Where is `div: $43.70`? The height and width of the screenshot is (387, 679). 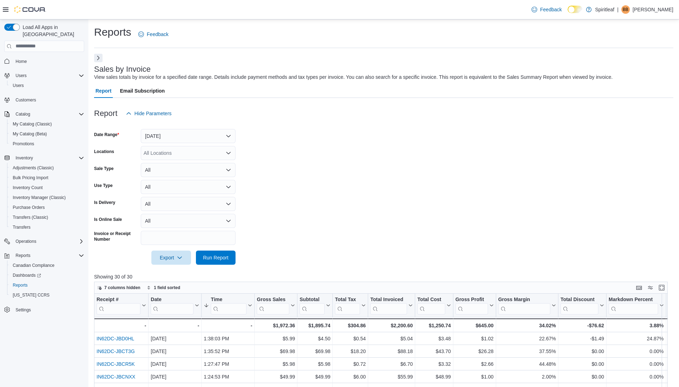 div: $43.70 is located at coordinates (434, 351).